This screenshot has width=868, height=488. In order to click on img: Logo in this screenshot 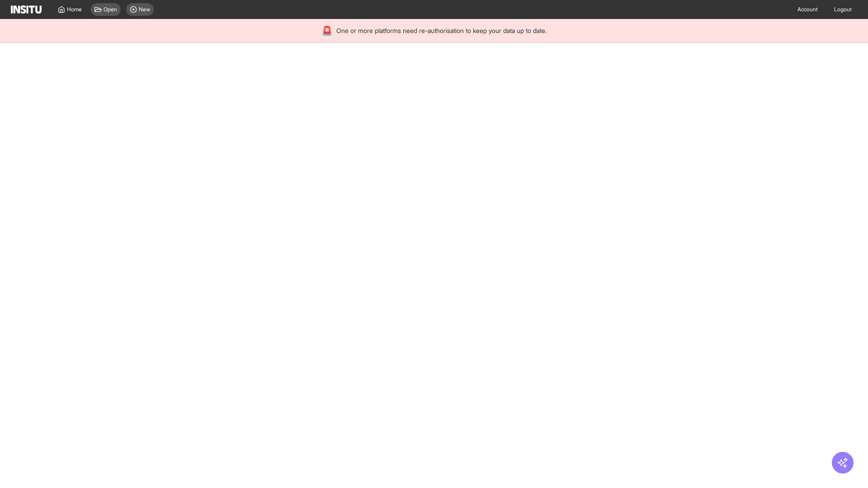, I will do `click(26, 9)`.